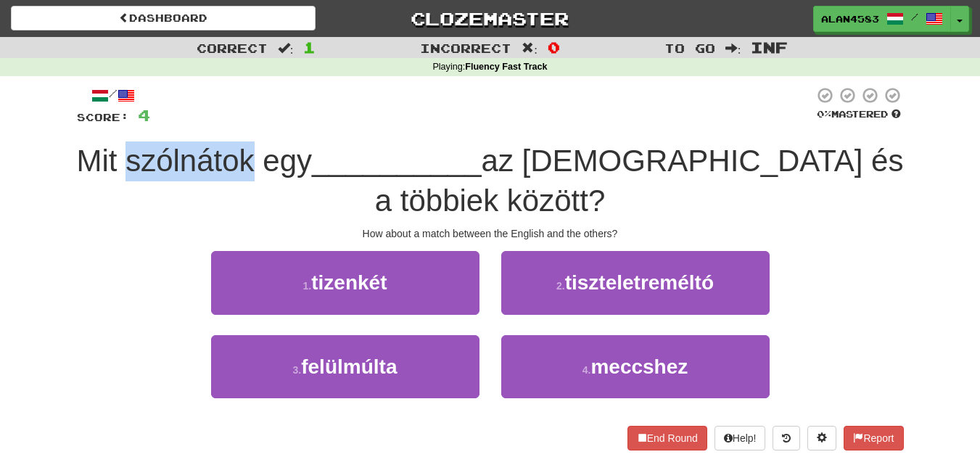 Image resolution: width=980 pixels, height=465 pixels. I want to click on small: 3 ., so click(297, 370).